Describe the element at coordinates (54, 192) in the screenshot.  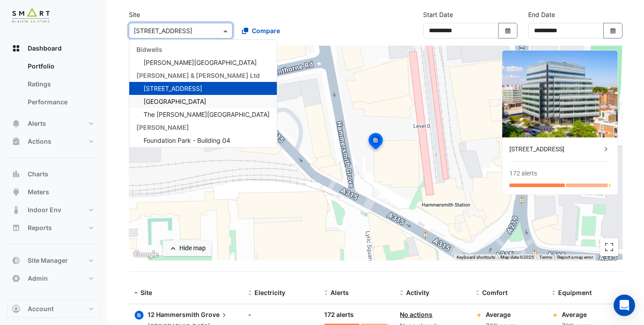
I see `button: Meters` at that location.